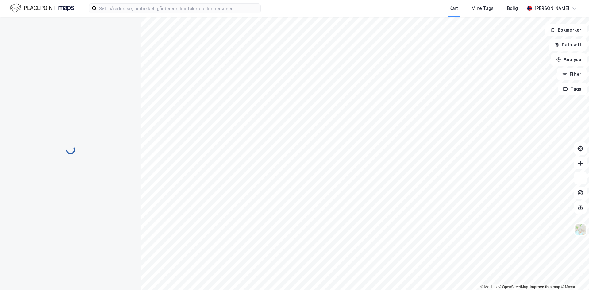 This screenshot has width=589, height=290. What do you see at coordinates (568, 45) in the screenshot?
I see `button: Datasett` at bounding box center [568, 45].